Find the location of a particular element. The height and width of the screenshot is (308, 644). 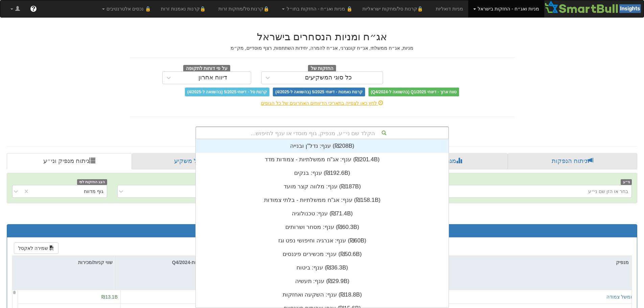

a: ניתוח הנפקות is located at coordinates (572, 162).